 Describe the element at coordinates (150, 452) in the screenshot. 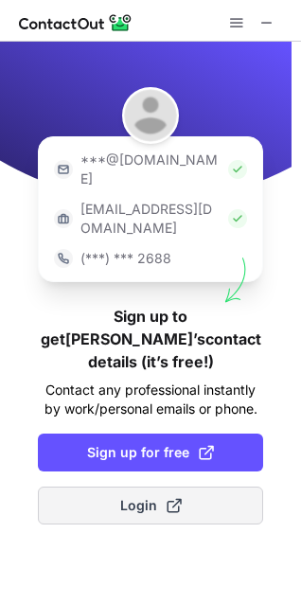

I see `span: Sign up for free` at that location.